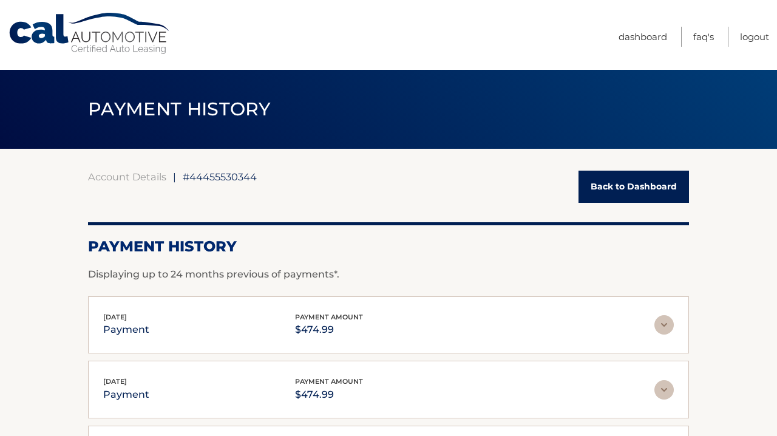  Describe the element at coordinates (388, 274) in the screenshot. I see `p: Displaying up to 24 months previous of payments*.` at that location.